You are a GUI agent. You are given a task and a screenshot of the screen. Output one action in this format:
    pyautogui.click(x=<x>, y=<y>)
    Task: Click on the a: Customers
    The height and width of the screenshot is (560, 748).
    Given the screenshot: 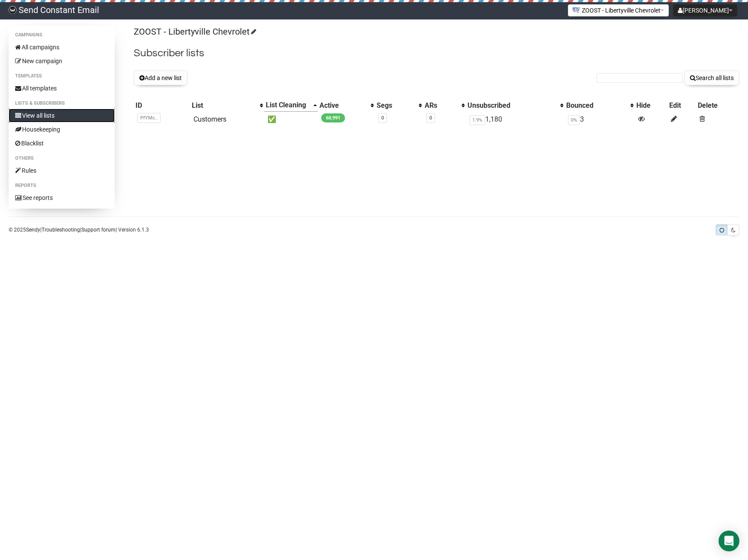 What is the action you would take?
    pyautogui.click(x=210, y=119)
    